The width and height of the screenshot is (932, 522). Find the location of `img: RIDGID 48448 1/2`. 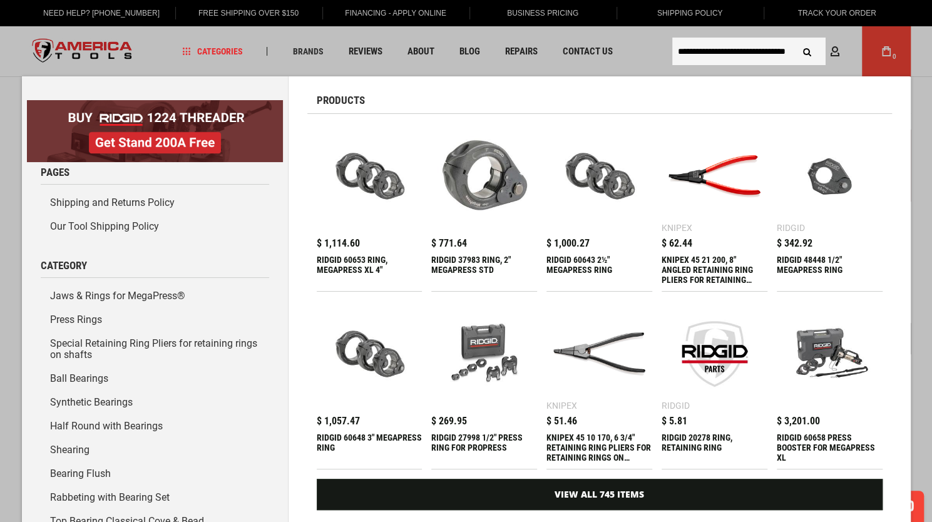

img: RIDGID 48448 1/2 is located at coordinates (829, 176).